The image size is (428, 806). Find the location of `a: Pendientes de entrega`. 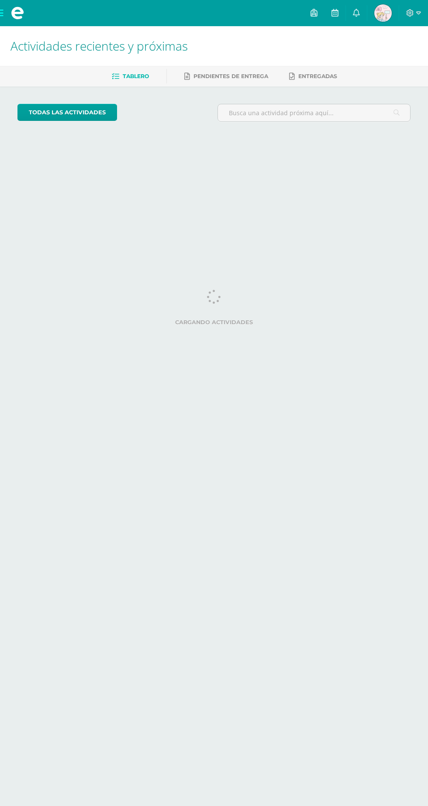

a: Pendientes de entrega is located at coordinates (226, 76).